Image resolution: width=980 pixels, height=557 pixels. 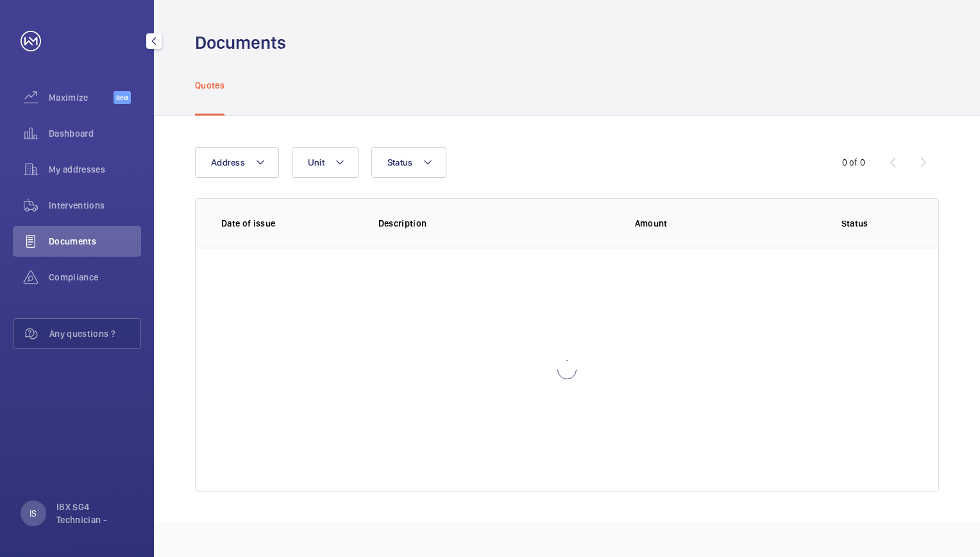 I want to click on span: Status, so click(x=400, y=162).